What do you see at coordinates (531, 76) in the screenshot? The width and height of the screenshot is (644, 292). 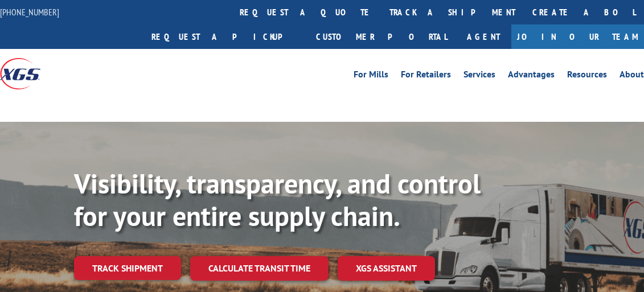 I see `a: Advantages` at bounding box center [531, 76].